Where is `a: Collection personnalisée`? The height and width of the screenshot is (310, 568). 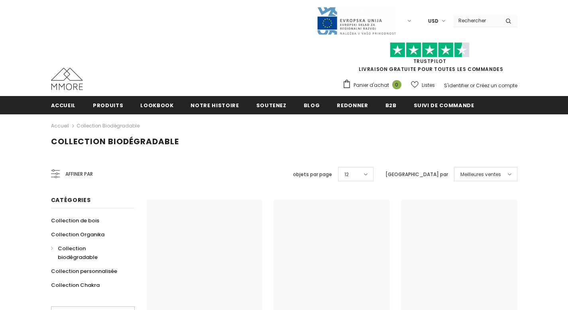
a: Collection personnalisée is located at coordinates (84, 271).